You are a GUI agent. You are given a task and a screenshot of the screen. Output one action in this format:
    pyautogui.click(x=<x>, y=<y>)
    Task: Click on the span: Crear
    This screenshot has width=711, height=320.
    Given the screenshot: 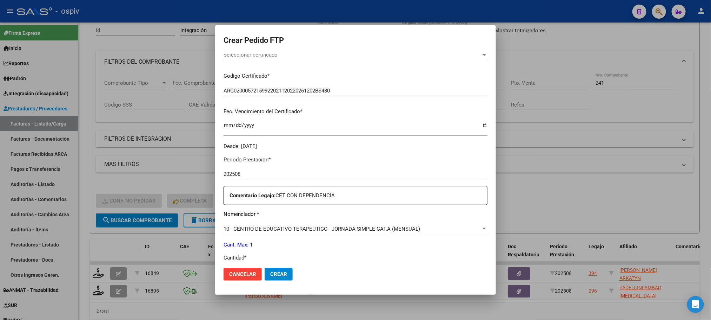 What is the action you would take?
    pyautogui.click(x=279, y=274)
    